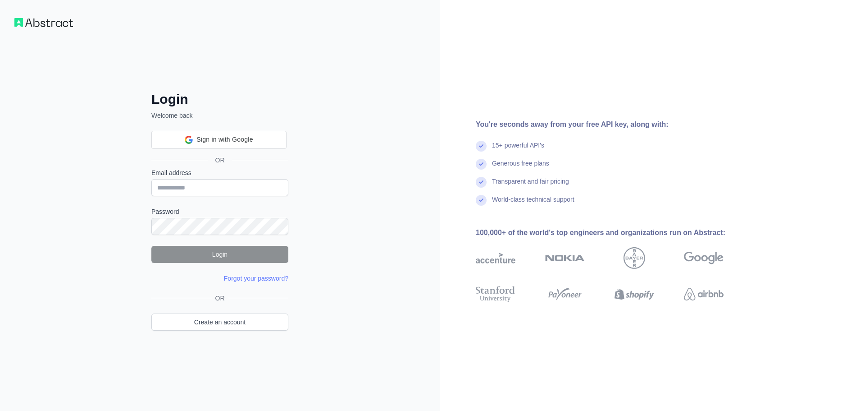 The width and height of the screenshot is (865, 411). I want to click on p: Welcome back, so click(220, 115).